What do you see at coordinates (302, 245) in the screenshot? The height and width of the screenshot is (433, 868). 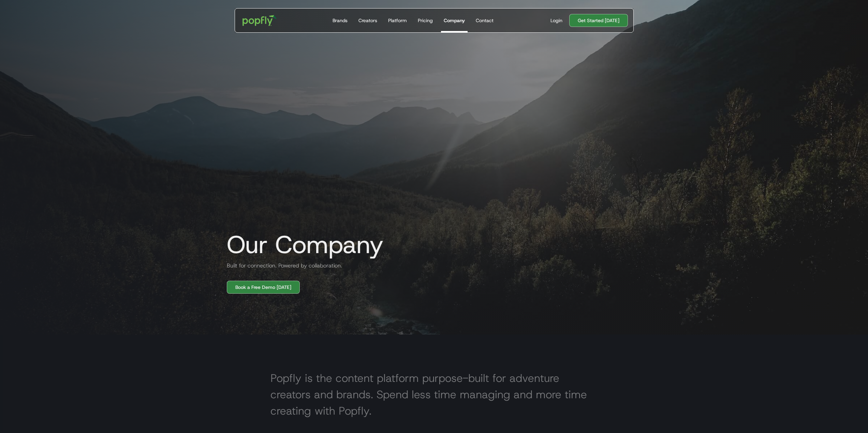 I see `h1: Our Company` at bounding box center [302, 245].